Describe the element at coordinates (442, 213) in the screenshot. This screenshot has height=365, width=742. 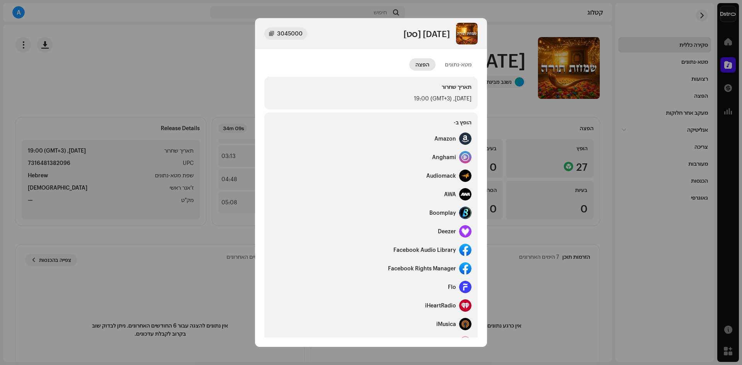
I see `div: Boomplay` at that location.